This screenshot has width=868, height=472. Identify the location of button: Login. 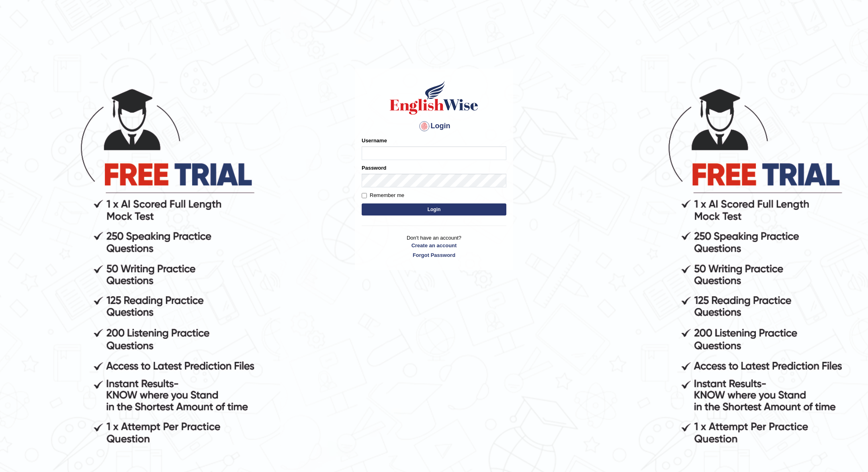
(434, 210).